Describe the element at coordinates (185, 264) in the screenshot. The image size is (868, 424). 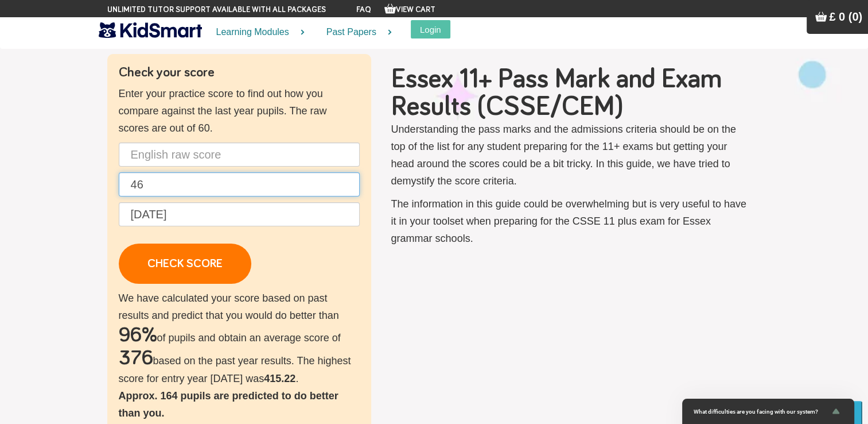
I see `a: CHECK SCORE` at that location.